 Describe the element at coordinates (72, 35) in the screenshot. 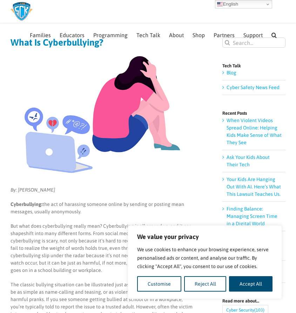

I see `span: Educators` at that location.